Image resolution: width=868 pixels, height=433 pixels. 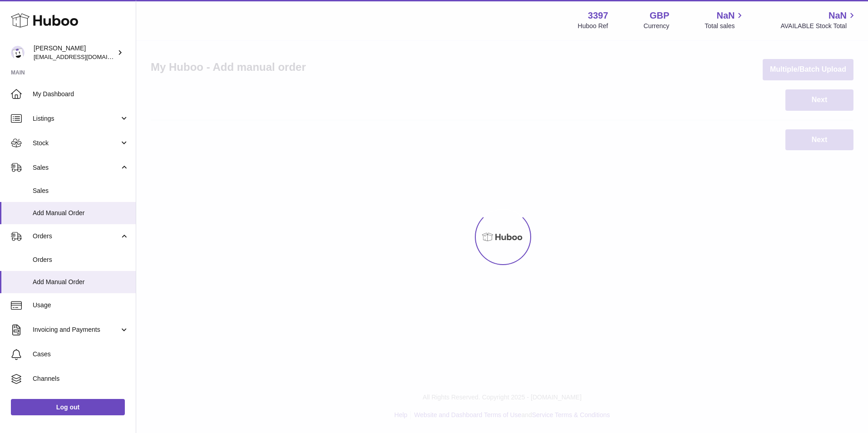 What do you see at coordinates (819, 20) in the screenshot?
I see `a: NaN AVAILABLE Stock Total` at bounding box center [819, 20].